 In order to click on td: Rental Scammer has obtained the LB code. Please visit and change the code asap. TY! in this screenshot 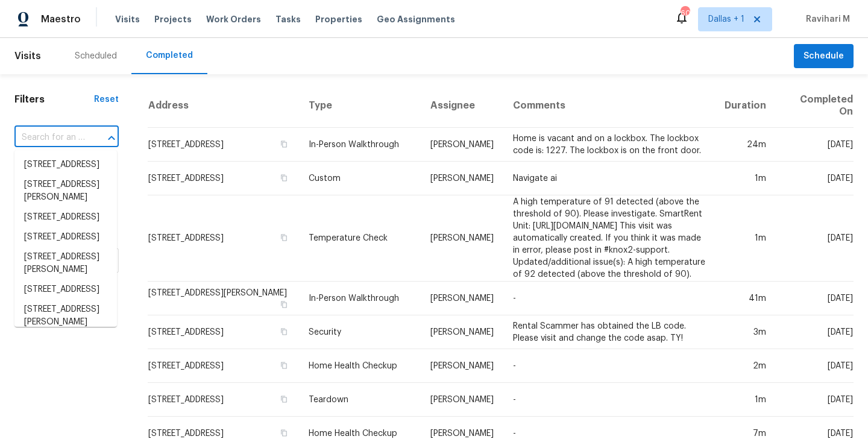, I will do `click(609, 332)`.